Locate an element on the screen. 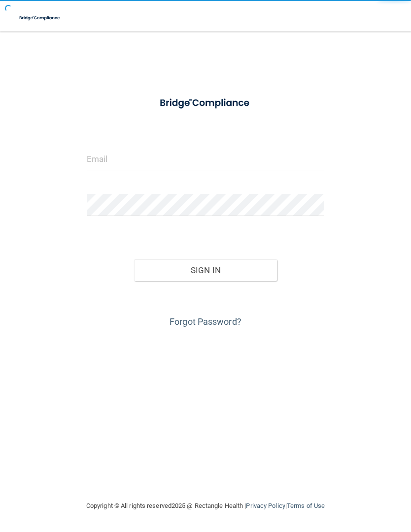 The width and height of the screenshot is (411, 532). a: Terms of Use is located at coordinates (305, 505).